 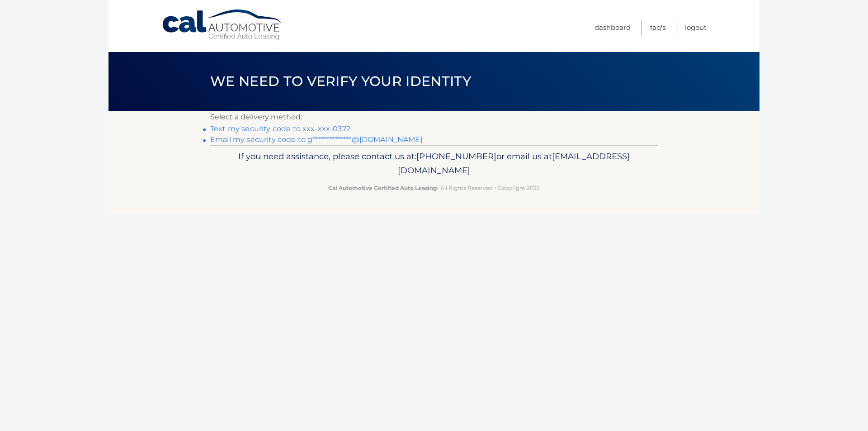 What do you see at coordinates (281, 128) in the screenshot?
I see `a: Text my security code to xxx-xxx-0372` at bounding box center [281, 128].